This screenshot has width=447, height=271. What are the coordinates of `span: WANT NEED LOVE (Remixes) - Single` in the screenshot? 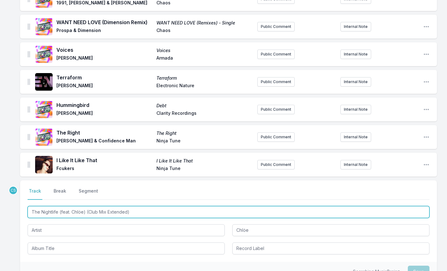 It's located at (204, 23).